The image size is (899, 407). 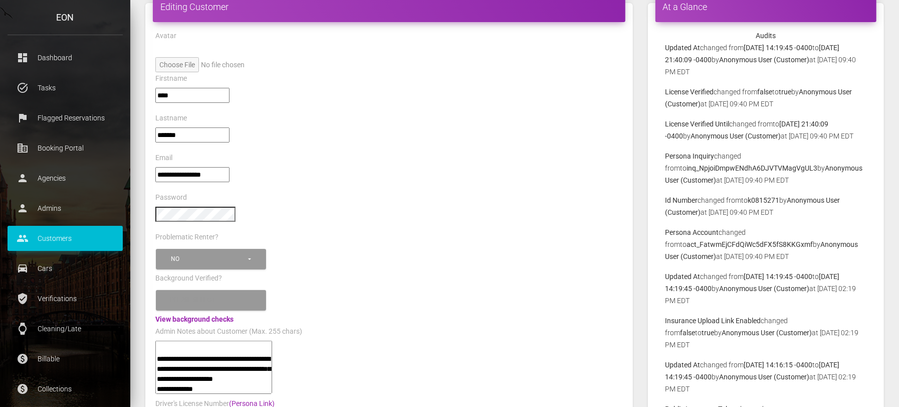 What do you see at coordinates (166, 36) in the screenshot?
I see `label: Avatar` at bounding box center [166, 36].